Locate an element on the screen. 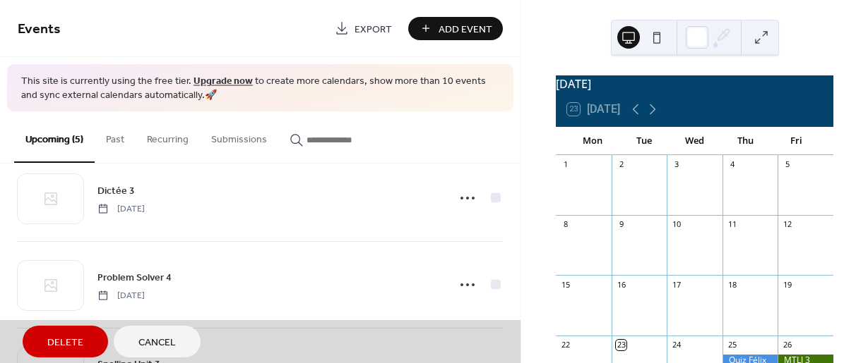  div: Fri is located at coordinates (796, 141).